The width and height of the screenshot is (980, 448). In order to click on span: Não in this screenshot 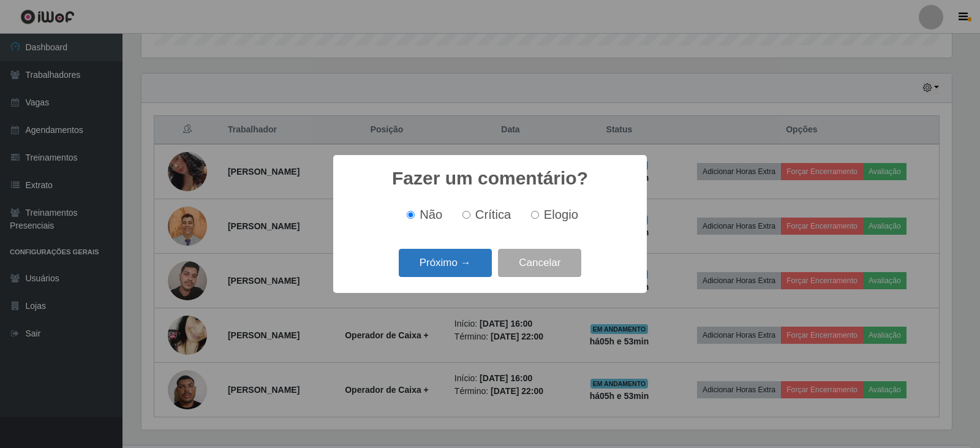, I will do `click(431, 215)`.